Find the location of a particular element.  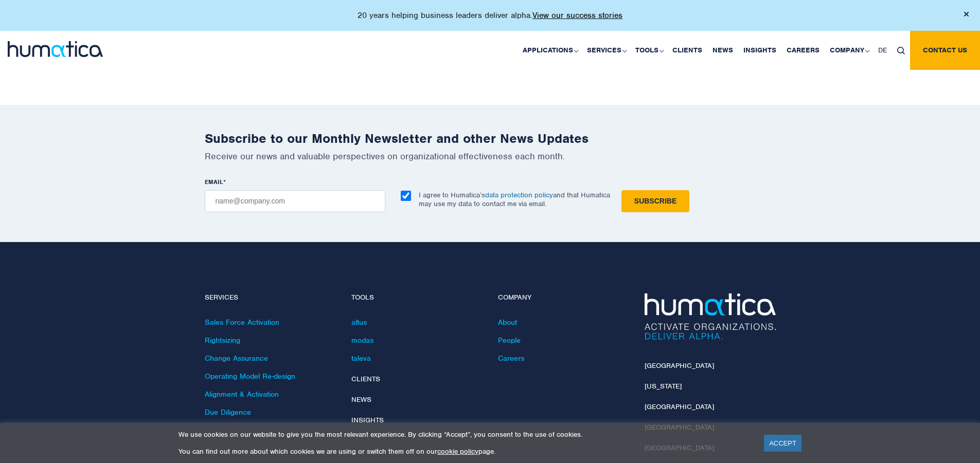

img: search_icon is located at coordinates (901, 51).